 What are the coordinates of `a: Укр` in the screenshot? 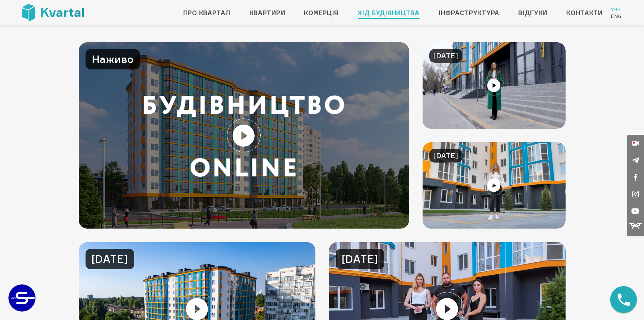 It's located at (616, 9).